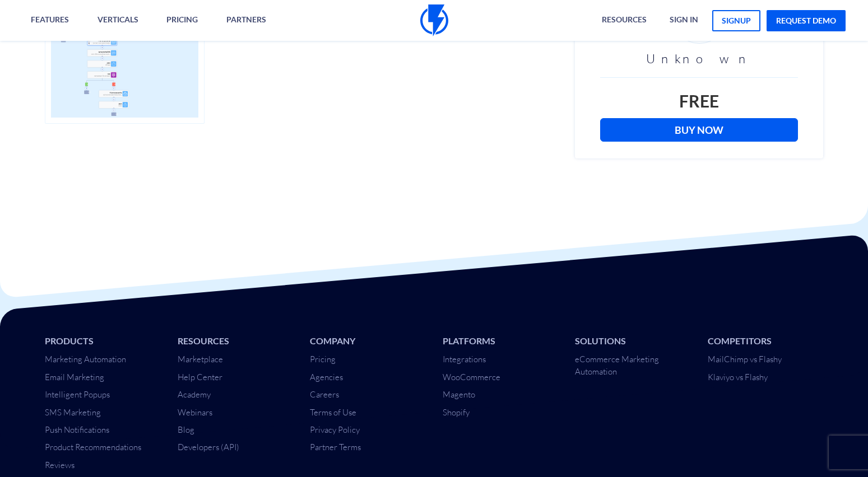 This screenshot has height=477, width=868. What do you see at coordinates (59, 465) in the screenshot?
I see `a: Reviews` at bounding box center [59, 465].